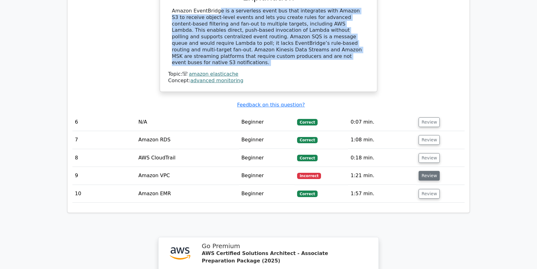  Describe the element at coordinates (382, 175) in the screenshot. I see `td: 1:21 min.` at that location.